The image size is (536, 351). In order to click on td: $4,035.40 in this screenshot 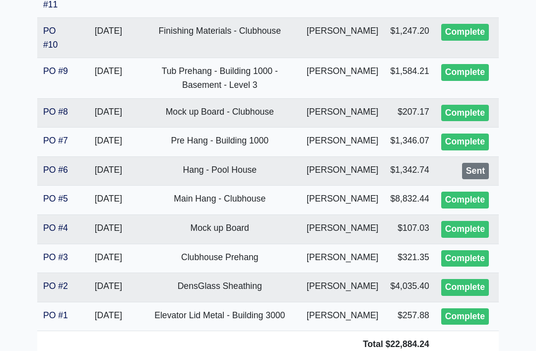, I will do `click(410, 288)`.